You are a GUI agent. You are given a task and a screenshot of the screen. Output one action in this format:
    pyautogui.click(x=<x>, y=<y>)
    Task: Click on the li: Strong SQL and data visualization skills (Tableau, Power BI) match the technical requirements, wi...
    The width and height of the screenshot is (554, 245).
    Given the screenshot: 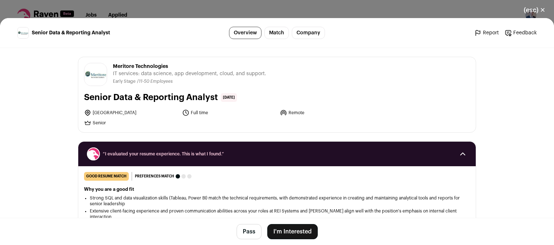 What is the action you would take?
    pyautogui.click(x=277, y=201)
    